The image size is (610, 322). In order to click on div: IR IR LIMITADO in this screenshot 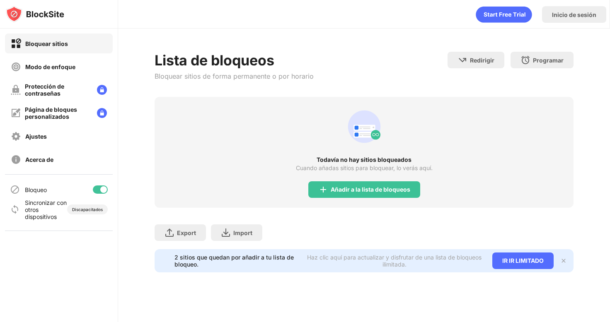, I will do `click(523, 261)`.